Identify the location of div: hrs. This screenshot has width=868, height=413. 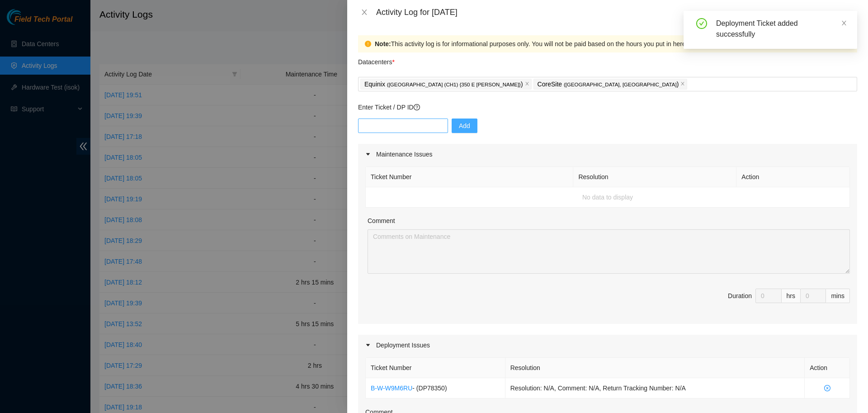
(792, 296).